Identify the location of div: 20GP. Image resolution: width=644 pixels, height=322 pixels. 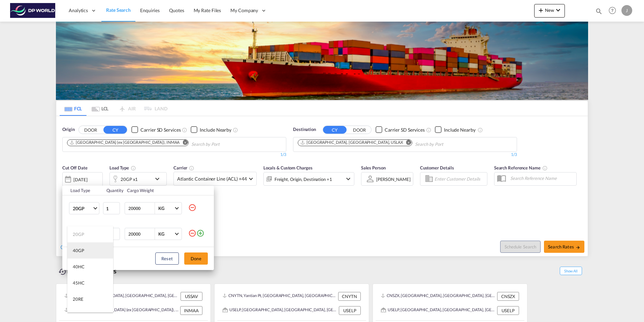
(79, 234).